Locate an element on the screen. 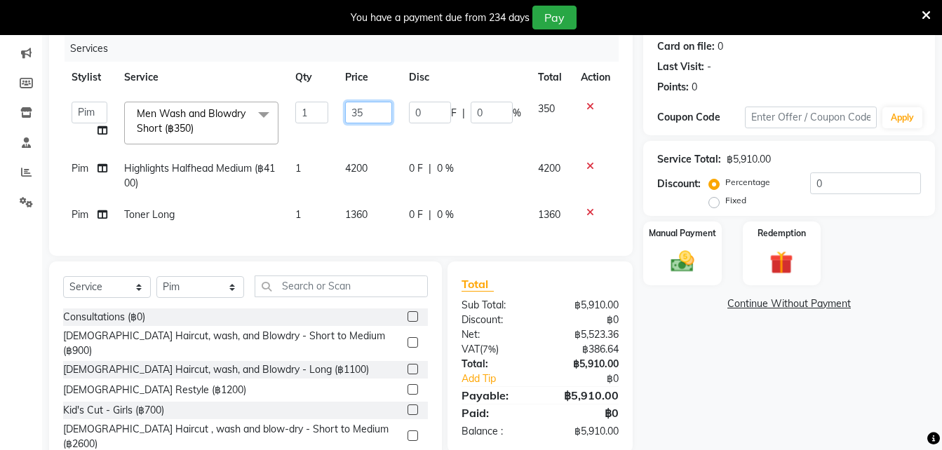 This screenshot has width=942, height=450. span: Total is located at coordinates (478, 284).